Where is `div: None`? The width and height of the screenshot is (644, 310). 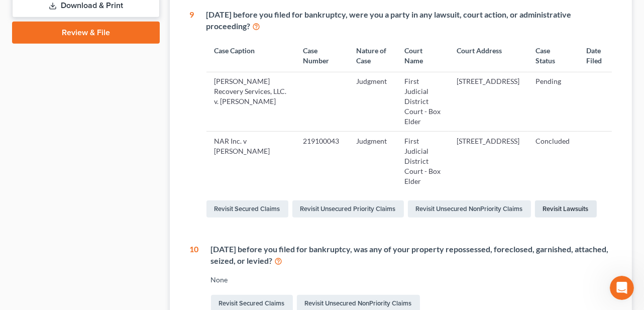
div: None is located at coordinates (412, 280).